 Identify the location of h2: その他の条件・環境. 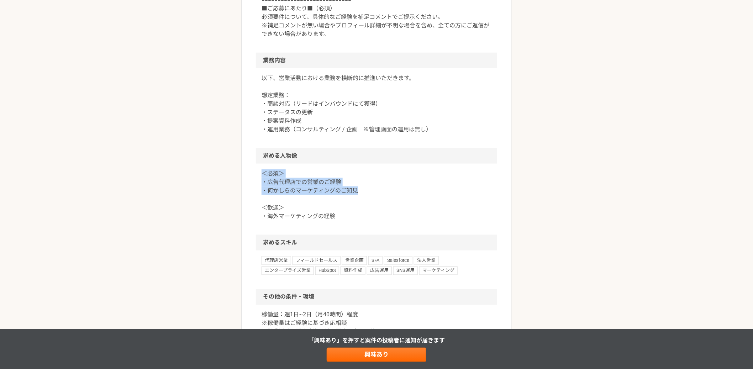
(377, 297).